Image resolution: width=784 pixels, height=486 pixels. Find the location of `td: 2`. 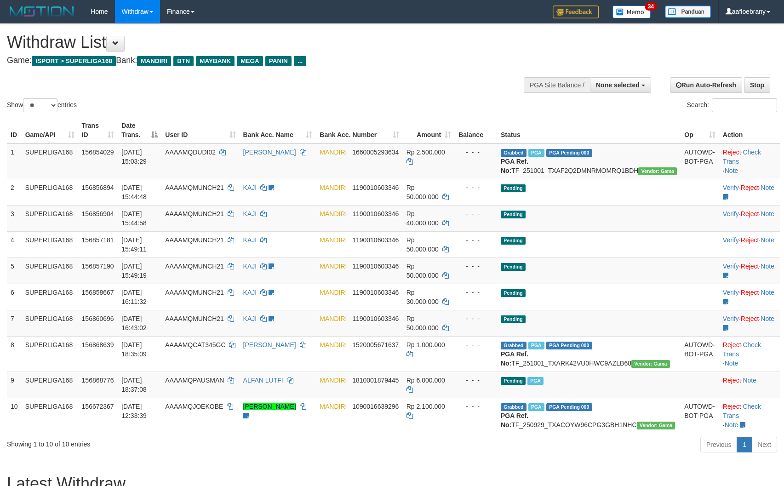

td: 2 is located at coordinates (14, 192).